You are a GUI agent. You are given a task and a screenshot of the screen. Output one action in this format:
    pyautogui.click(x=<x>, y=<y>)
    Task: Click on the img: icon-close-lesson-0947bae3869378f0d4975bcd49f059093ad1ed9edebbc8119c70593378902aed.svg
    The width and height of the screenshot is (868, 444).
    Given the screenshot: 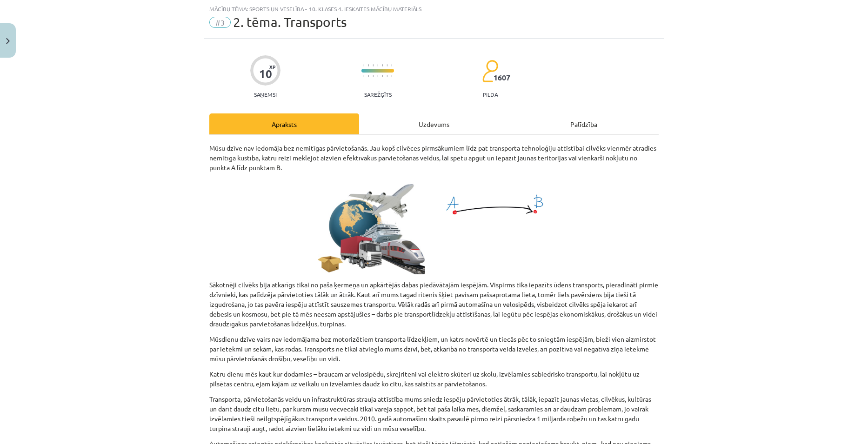 What is the action you would take?
    pyautogui.click(x=8, y=41)
    